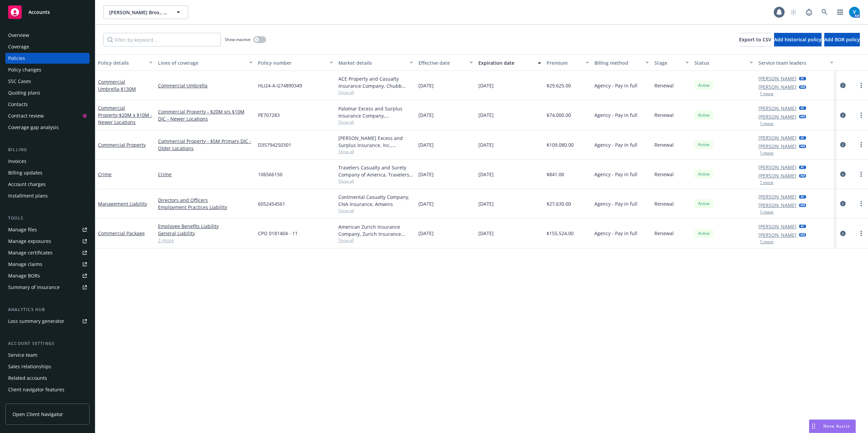 The height and width of the screenshot is (433, 868). Describe the element at coordinates (47, 161) in the screenshot. I see `a: Invoices` at that location.